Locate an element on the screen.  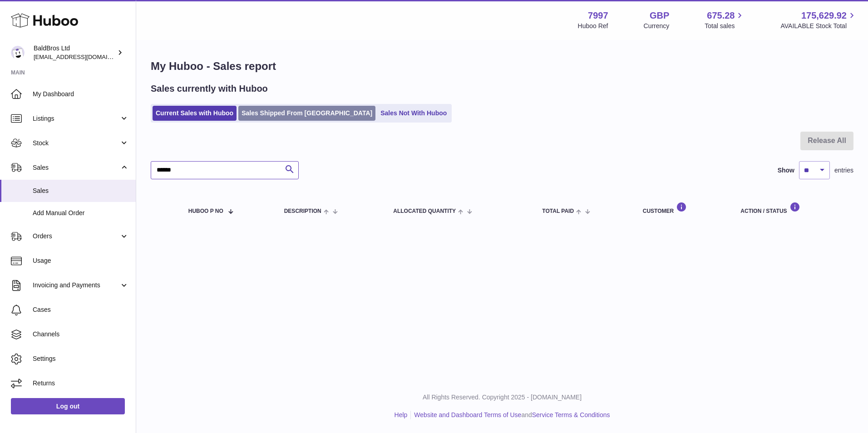
strong: GBP is located at coordinates (659, 16).